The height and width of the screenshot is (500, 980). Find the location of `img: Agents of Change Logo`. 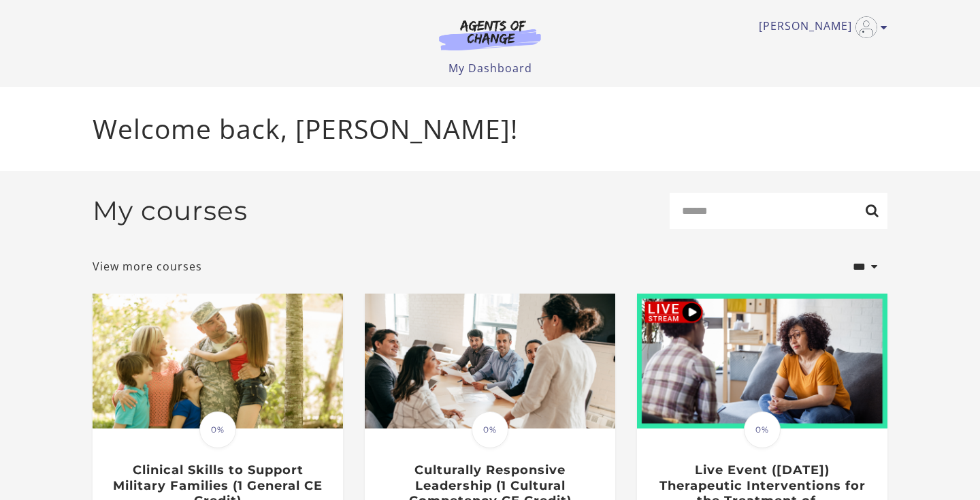

img: Agents of Change Logo is located at coordinates (490, 35).